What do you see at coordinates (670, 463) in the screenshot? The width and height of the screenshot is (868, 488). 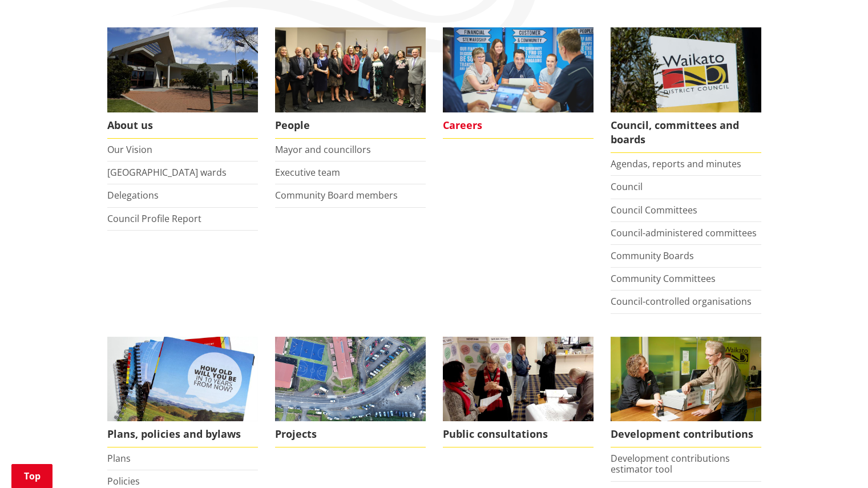 I see `a: Development contributions estimator tool` at bounding box center [670, 463].